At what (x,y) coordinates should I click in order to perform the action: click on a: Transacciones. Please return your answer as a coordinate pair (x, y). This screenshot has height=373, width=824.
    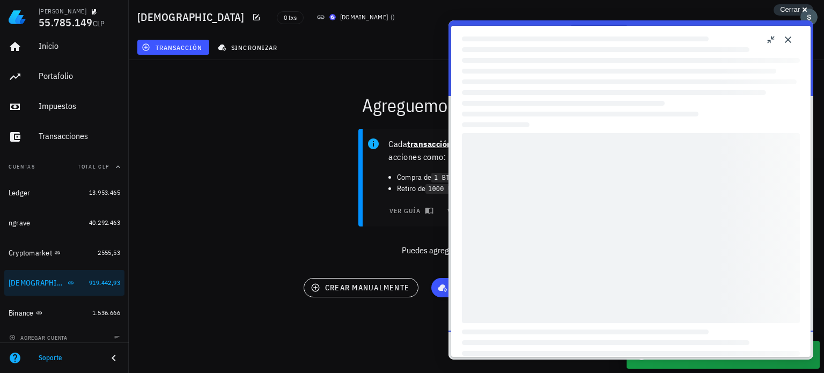
    Looking at the image, I should click on (64, 137).